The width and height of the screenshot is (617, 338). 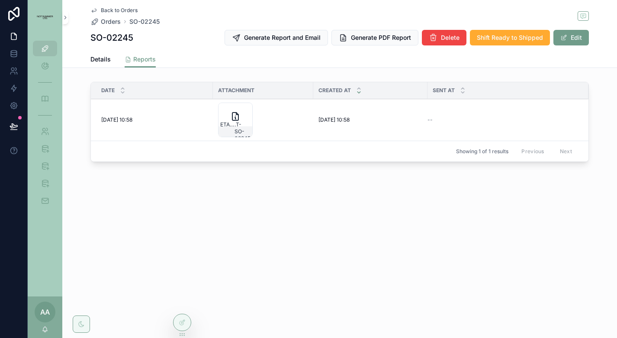 I want to click on a: Orders, so click(x=106, y=22).